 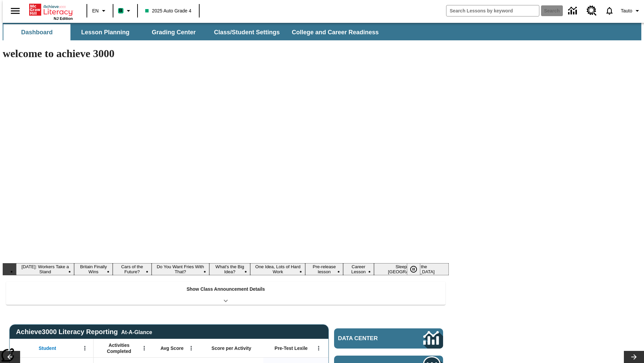 I want to click on span: NJ Edition, so click(x=64, y=19).